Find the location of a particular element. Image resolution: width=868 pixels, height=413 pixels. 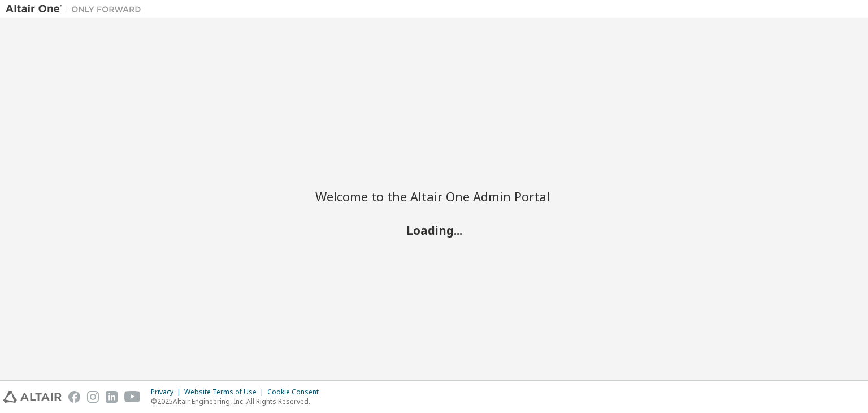

img: altair_logo.svg is located at coordinates (32, 396).